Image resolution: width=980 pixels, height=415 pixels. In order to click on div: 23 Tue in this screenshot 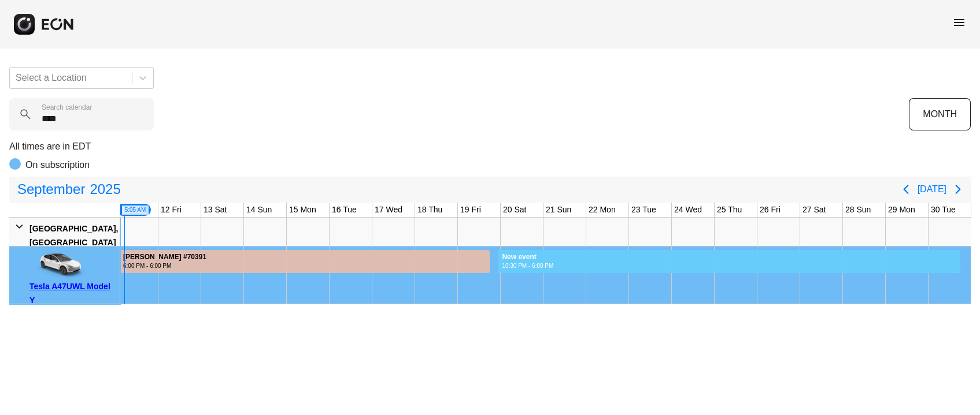, I will do `click(644, 210)`.